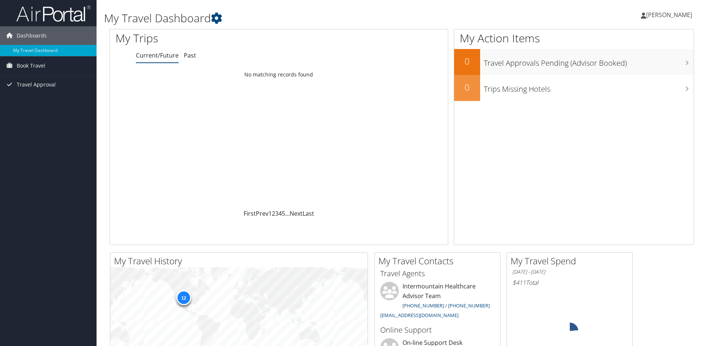 This screenshot has width=707, height=346. I want to click on td: No matching records found, so click(279, 75).